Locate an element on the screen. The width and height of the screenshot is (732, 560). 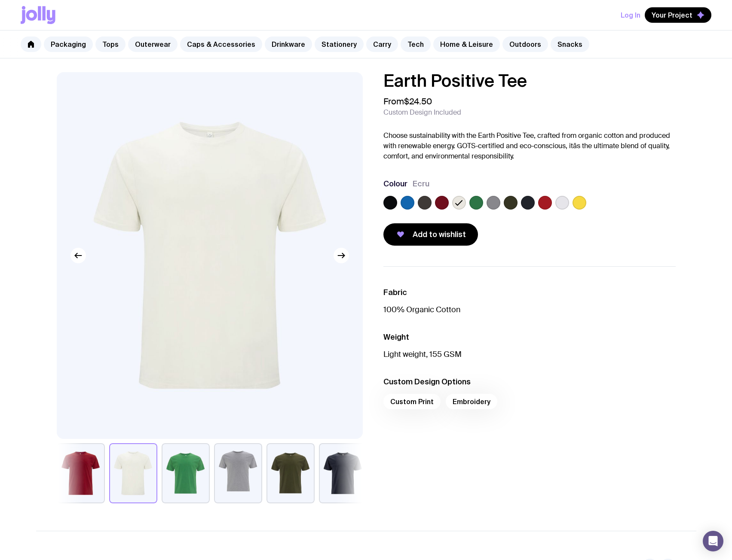
span: From is located at coordinates (407, 101).